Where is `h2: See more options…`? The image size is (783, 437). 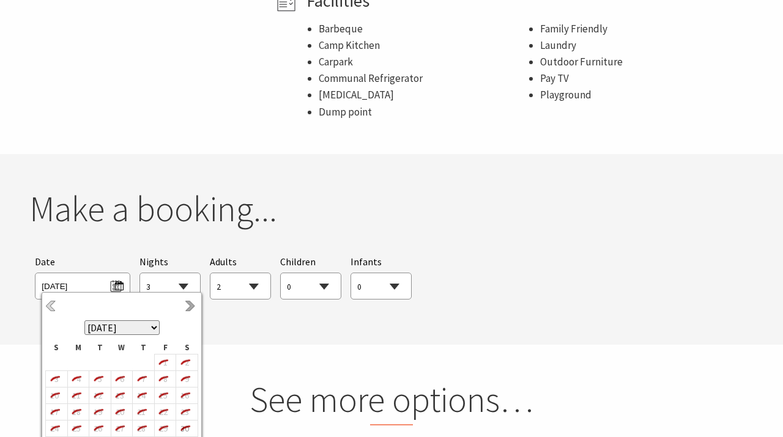 h2: See more options… is located at coordinates (392, 403).